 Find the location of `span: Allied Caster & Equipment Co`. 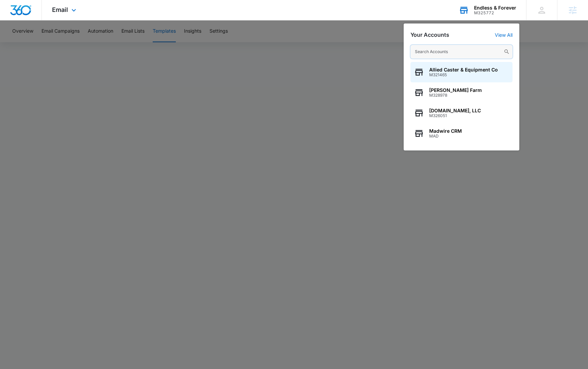

span: Allied Caster & Equipment Co is located at coordinates (464, 70).